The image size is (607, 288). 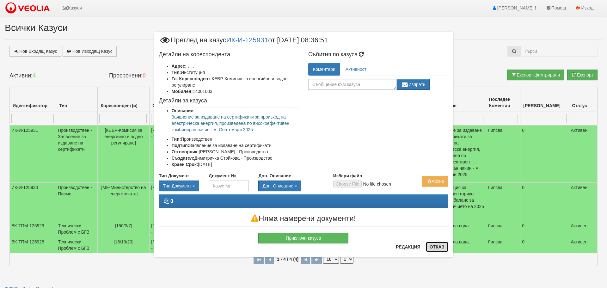 I want to click on b: Подтип:, so click(x=181, y=145).